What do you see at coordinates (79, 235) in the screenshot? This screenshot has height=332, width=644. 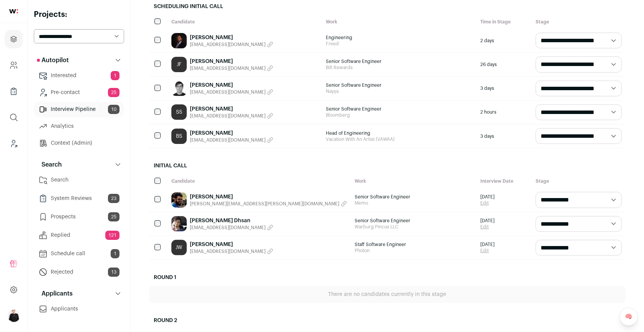 I see `a: Replied121` at bounding box center [79, 235].